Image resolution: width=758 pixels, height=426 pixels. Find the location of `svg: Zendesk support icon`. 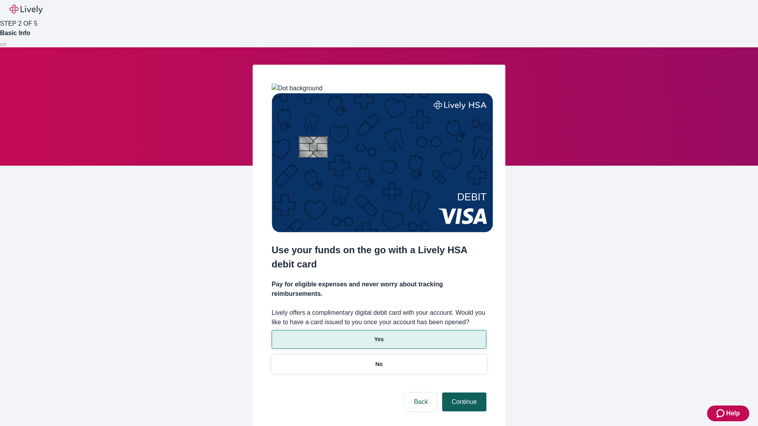

svg: Zendesk support icon is located at coordinates (721, 414).